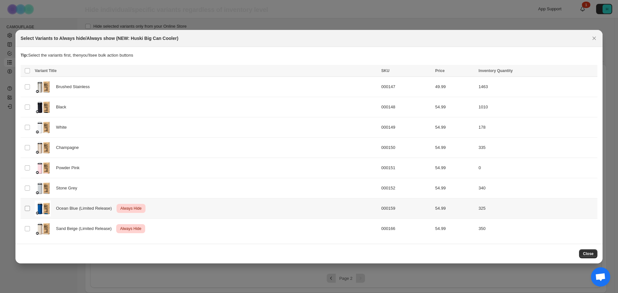 The width and height of the screenshot is (618, 293). Describe the element at coordinates (440, 71) in the screenshot. I see `span: Price` at that location.